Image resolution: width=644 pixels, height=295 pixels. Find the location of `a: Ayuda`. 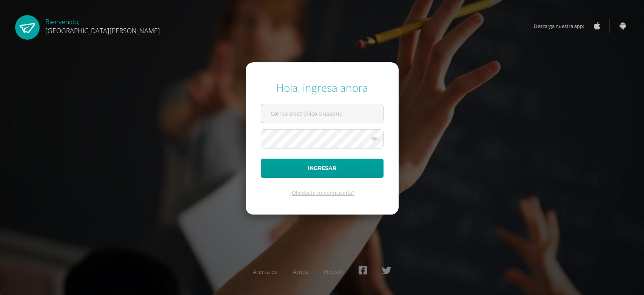

a: Ayuda is located at coordinates (301, 272).